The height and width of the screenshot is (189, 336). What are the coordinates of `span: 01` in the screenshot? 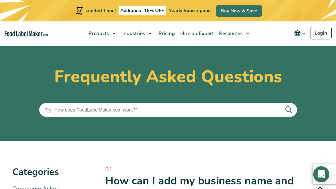 It's located at (214, 170).